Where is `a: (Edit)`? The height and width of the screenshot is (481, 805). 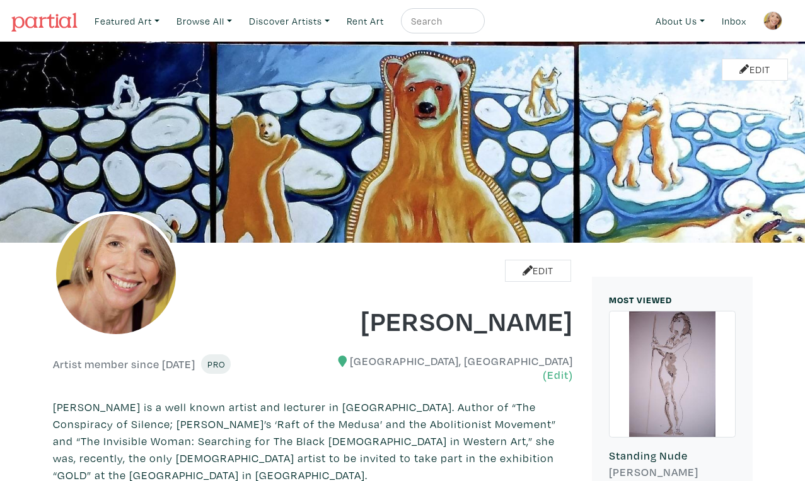
a: (Edit) is located at coordinates (558, 374).